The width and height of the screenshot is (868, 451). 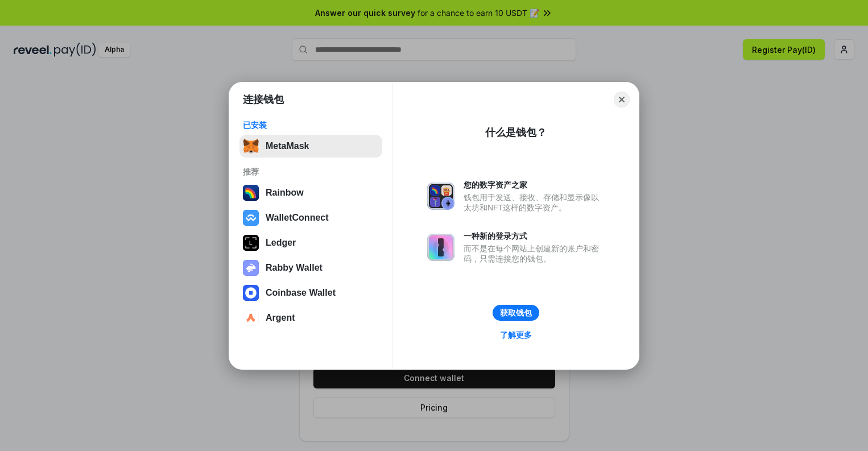 I want to click on div: Rainbow, so click(x=285, y=193).